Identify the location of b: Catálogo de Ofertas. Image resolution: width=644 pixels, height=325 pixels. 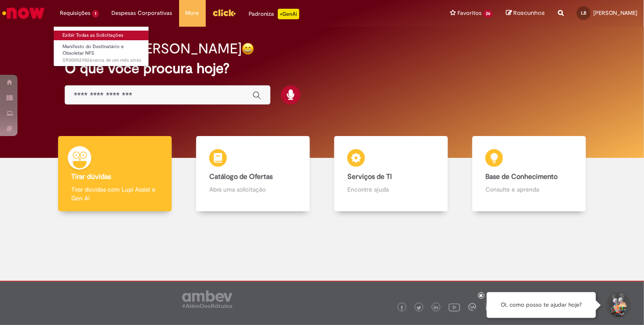
(241, 177).